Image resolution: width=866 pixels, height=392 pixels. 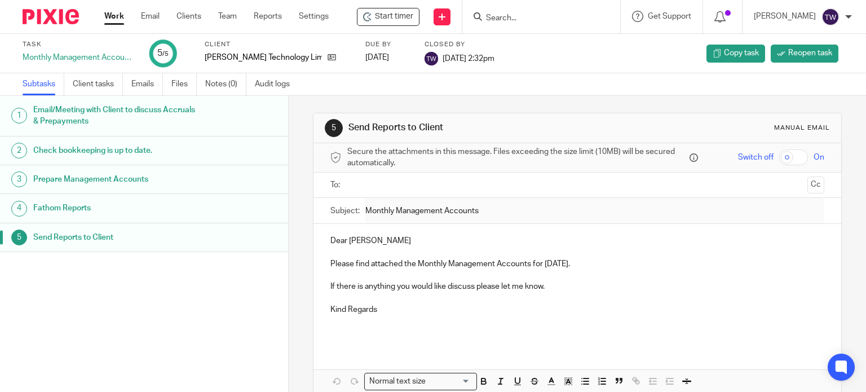 I want to click on label: Subject:, so click(x=345, y=211).